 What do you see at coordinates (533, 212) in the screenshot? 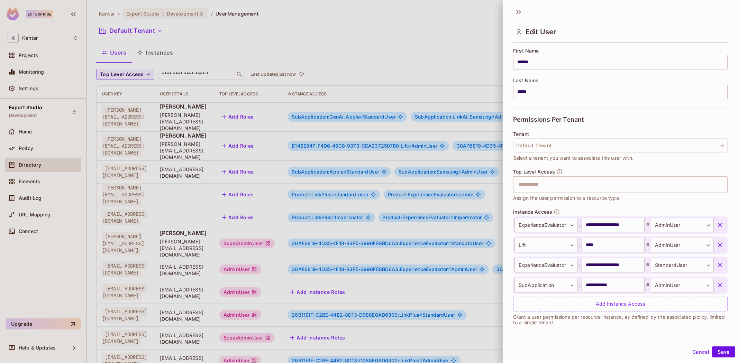
I see `span: Instance Access` at bounding box center [533, 212].